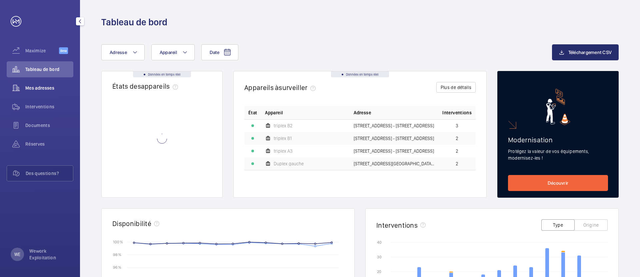 The image size is (640, 277). What do you see at coordinates (456, 87) in the screenshot?
I see `button: Plus de détails` at bounding box center [456, 87].